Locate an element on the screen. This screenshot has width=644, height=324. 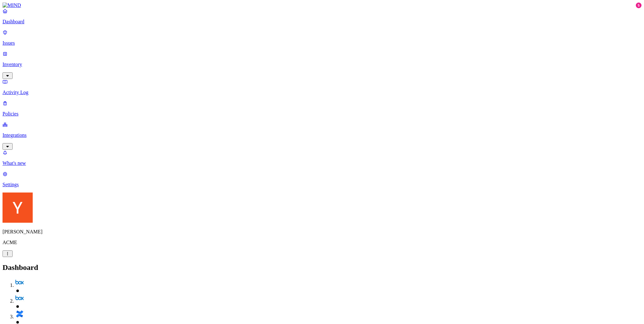
p: Inventory is located at coordinates (322, 64).